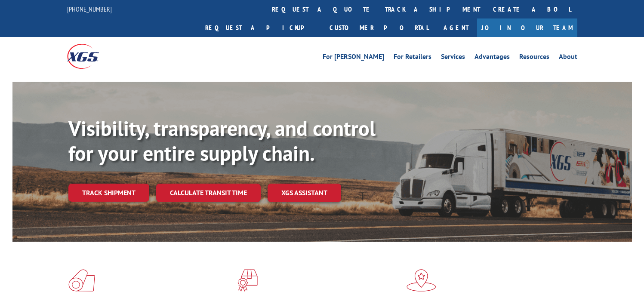  I want to click on img: xgs-icon-flagship-distribution-model-red, so click(422, 280).